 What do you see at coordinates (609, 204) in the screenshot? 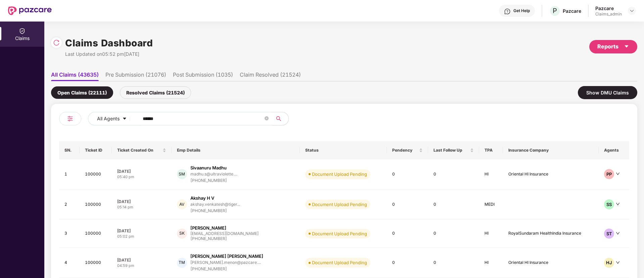
I see `div: SS` at bounding box center [609, 204].